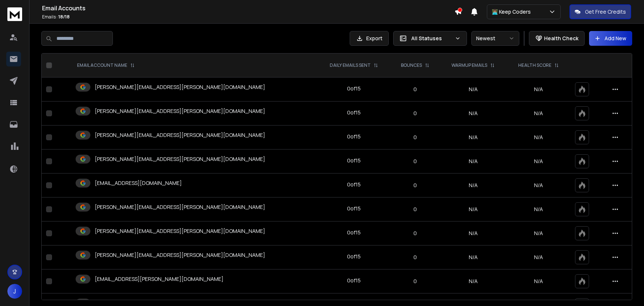 The width and height of the screenshot is (644, 306). Describe the element at coordinates (513, 12) in the screenshot. I see `p: 👨🏽‍💻 Keep Coders` at that location.